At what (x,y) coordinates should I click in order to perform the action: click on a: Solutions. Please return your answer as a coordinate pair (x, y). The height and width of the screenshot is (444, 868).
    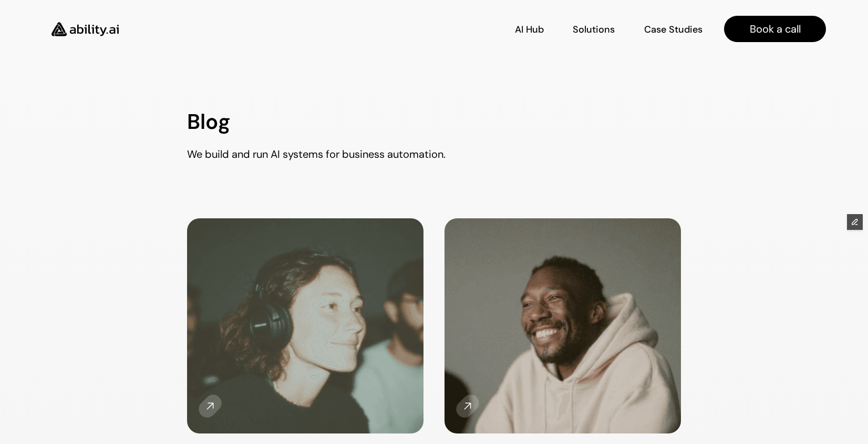
    Looking at the image, I should click on (594, 29).